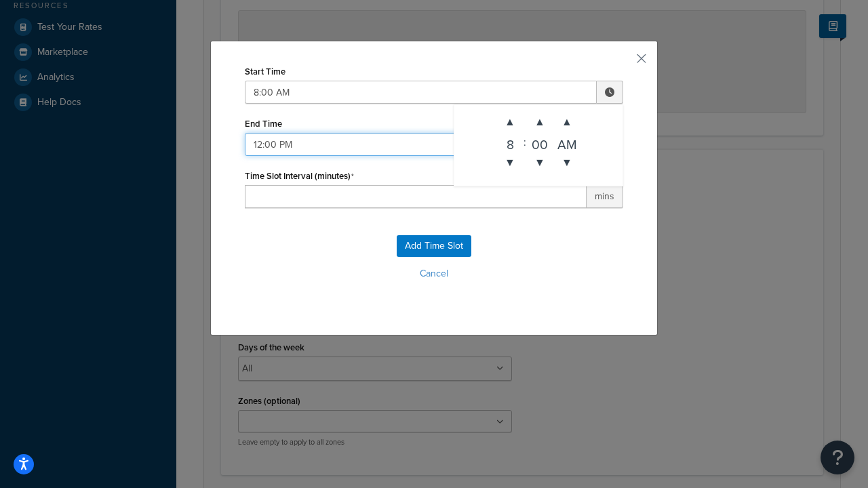 The image size is (868, 488). I want to click on button: Add Time Slot, so click(434, 246).